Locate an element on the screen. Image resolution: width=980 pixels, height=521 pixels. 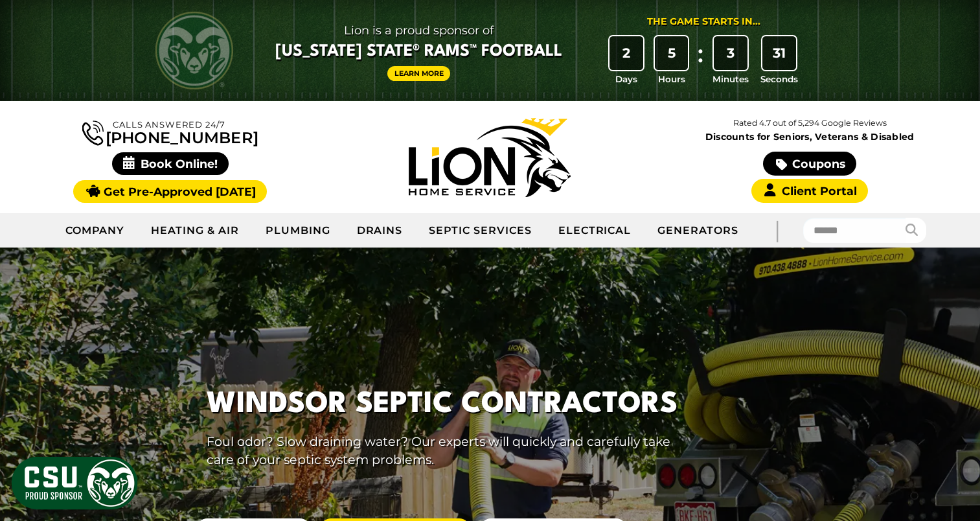
div: 2 is located at coordinates (626, 54).